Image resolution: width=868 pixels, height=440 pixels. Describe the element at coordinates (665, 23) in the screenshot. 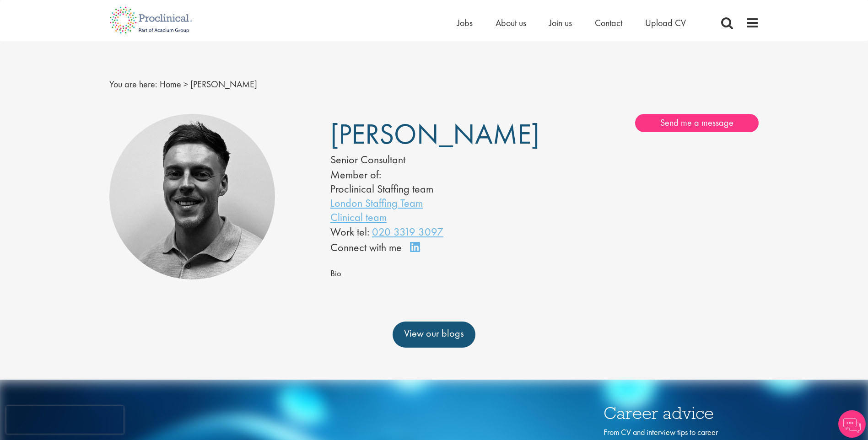

I see `span: Upload CV` at that location.